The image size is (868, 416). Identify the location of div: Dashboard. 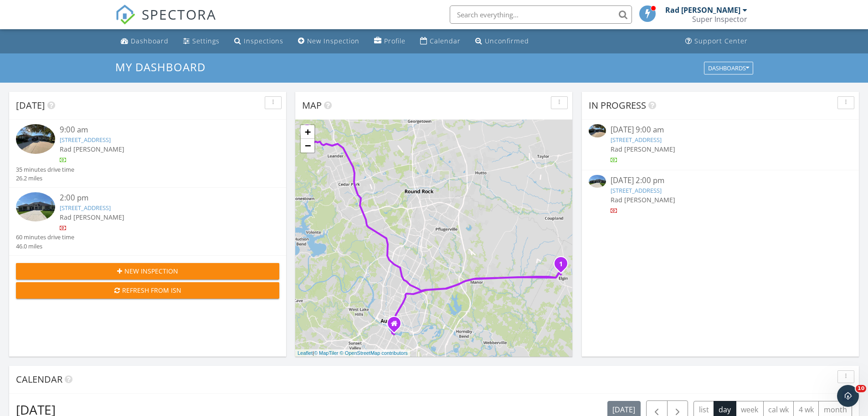
(150, 41).